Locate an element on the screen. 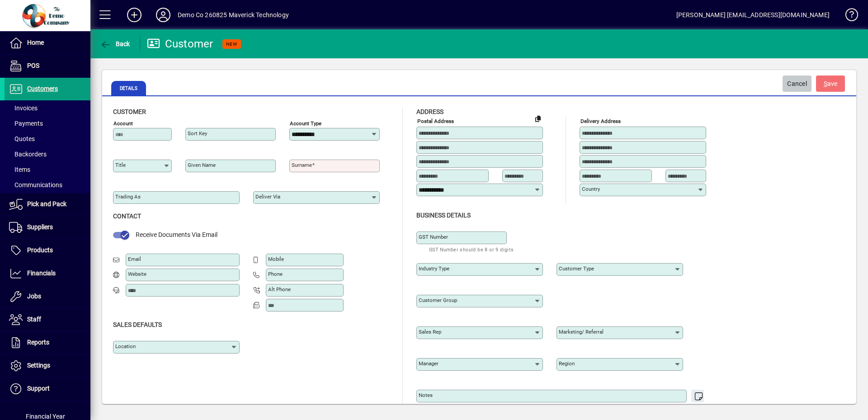 Image resolution: width=868 pixels, height=420 pixels. button: Copy to Delivery address is located at coordinates (538, 118).